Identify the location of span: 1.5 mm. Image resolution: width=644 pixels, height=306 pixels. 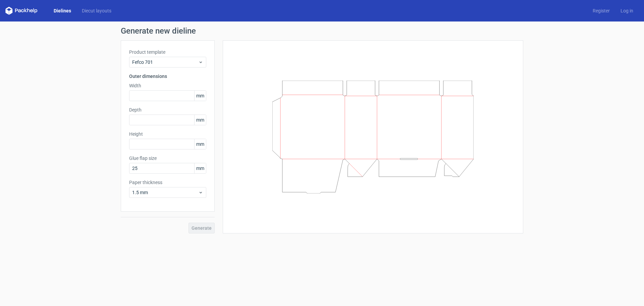
(165, 192).